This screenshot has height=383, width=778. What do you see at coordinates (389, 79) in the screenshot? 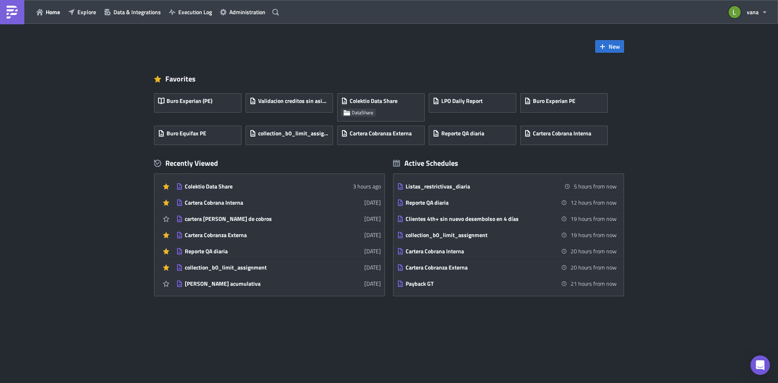
I see `div: Favorites` at bounding box center [389, 79].